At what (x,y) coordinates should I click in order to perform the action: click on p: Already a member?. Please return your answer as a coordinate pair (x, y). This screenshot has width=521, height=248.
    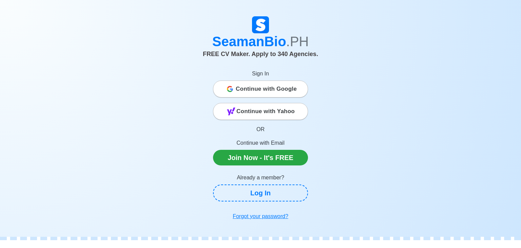
    Looking at the image, I should click on (261, 178).